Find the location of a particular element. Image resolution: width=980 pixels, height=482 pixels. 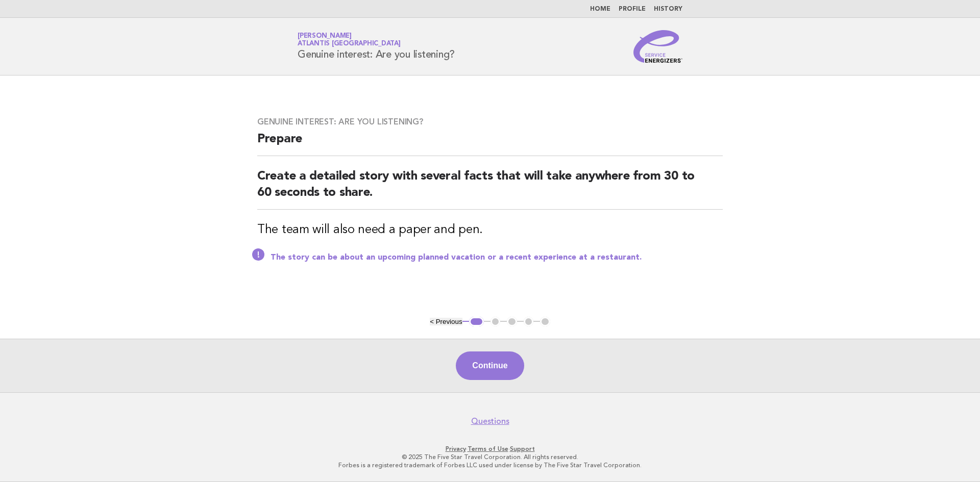

h2: Create a detailed story with several facts that will take anywhere from 30 to 60 seconds to share. is located at coordinates (490, 189).